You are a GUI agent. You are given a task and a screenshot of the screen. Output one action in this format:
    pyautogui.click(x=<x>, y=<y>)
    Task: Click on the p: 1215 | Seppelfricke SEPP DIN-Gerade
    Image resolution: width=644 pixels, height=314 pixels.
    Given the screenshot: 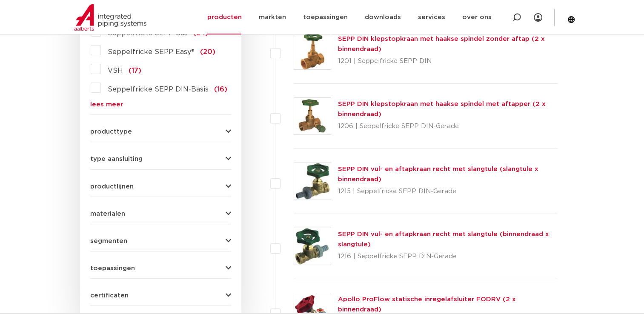 What is the action you would take?
    pyautogui.click(x=447, y=192)
    